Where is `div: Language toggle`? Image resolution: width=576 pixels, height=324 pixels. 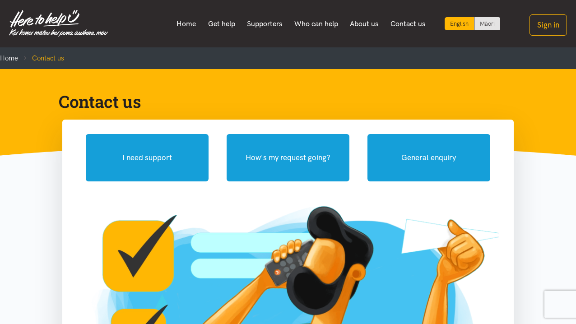 div: Language toggle is located at coordinates (473, 23).